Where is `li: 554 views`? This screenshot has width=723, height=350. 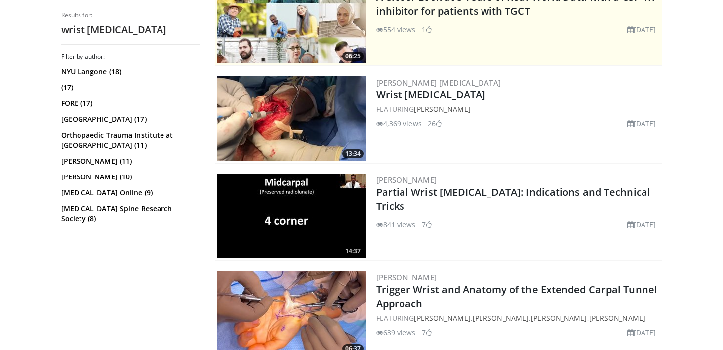
li: 554 views is located at coordinates (396, 29).